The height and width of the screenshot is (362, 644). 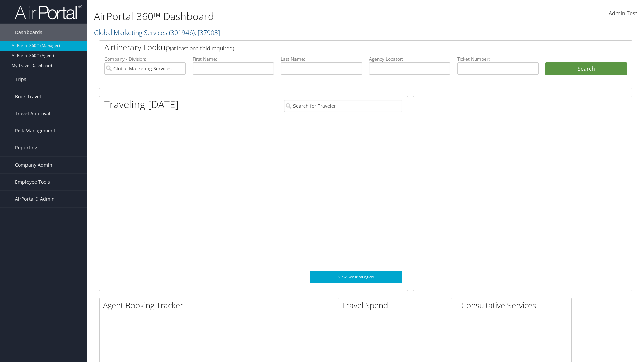 What do you see at coordinates (586, 69) in the screenshot?
I see `button: Search` at bounding box center [586, 69].